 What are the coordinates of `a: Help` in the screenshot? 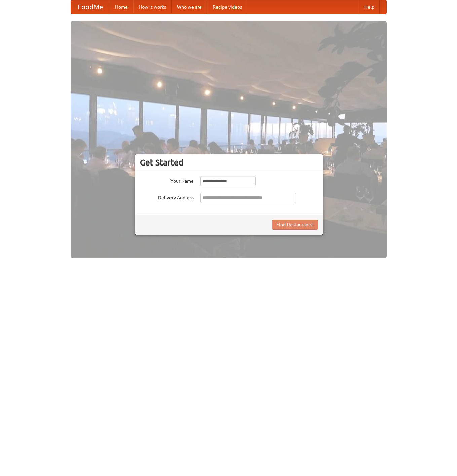 It's located at (369, 7).